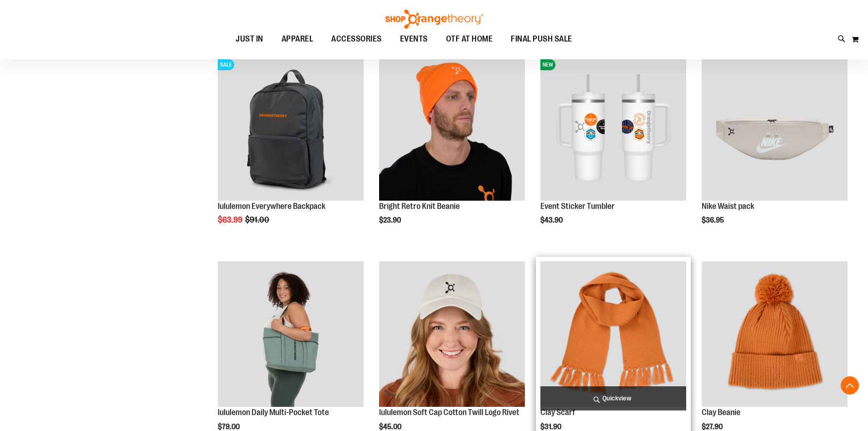 The width and height of the screenshot is (868, 431). What do you see at coordinates (298, 39) in the screenshot?
I see `span: APPAREL` at bounding box center [298, 39].